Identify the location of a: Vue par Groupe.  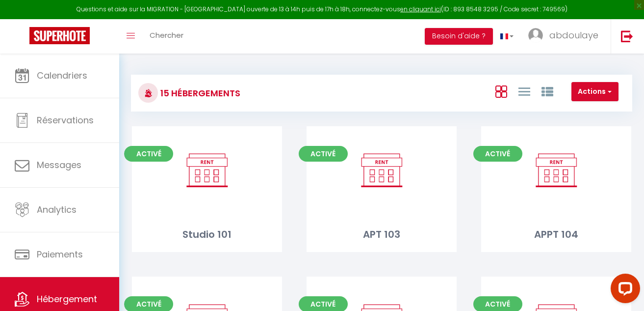
(547, 91).